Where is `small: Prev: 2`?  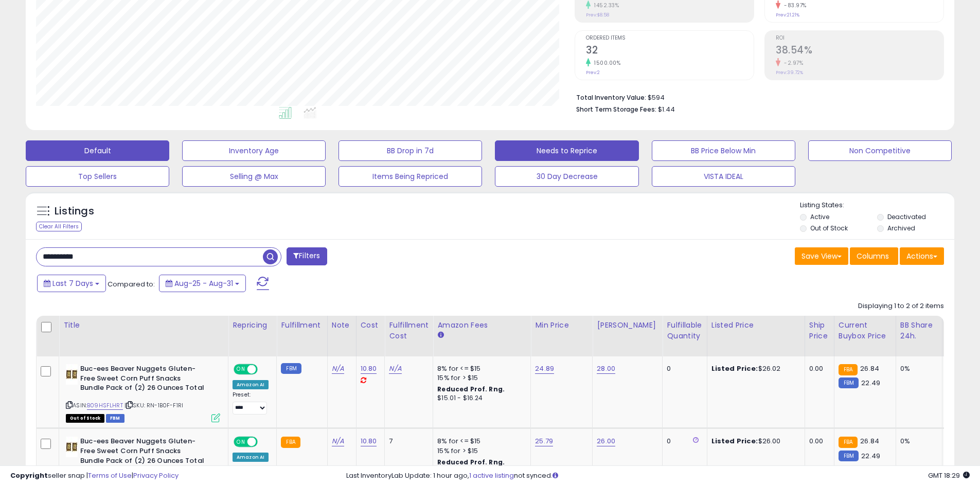 small: Prev: 2 is located at coordinates (593, 72).